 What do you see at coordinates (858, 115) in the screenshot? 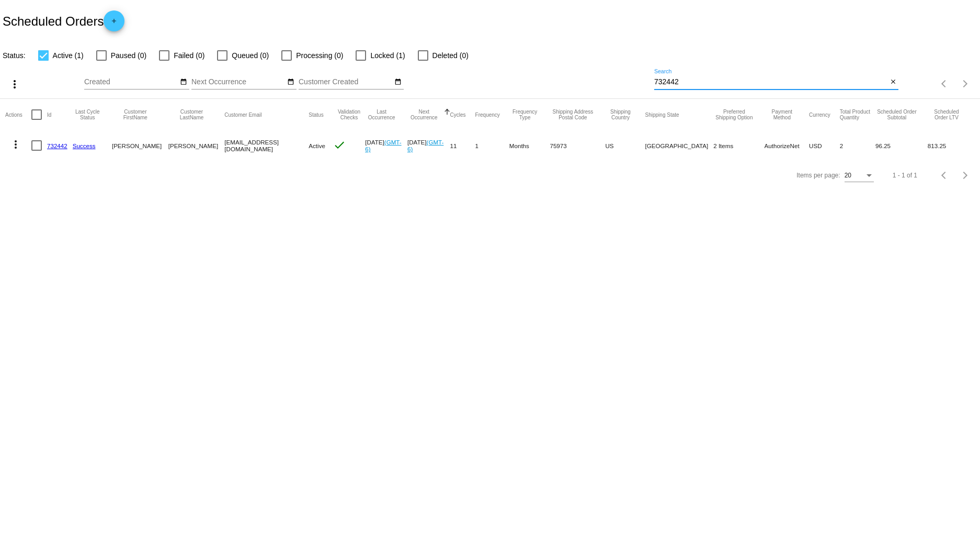
I see `mat-header-cell: Total Product Quantity` at bounding box center [858, 115].